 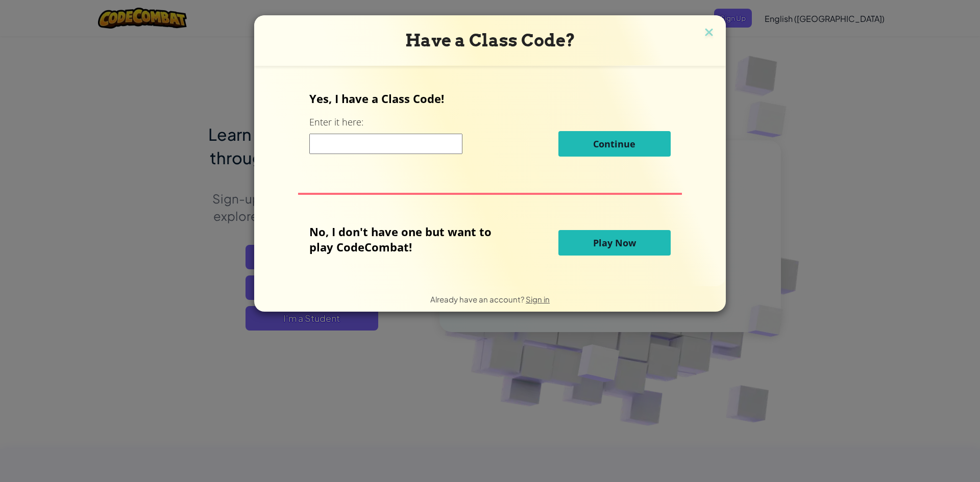 I want to click on span: Play Now, so click(x=615, y=243).